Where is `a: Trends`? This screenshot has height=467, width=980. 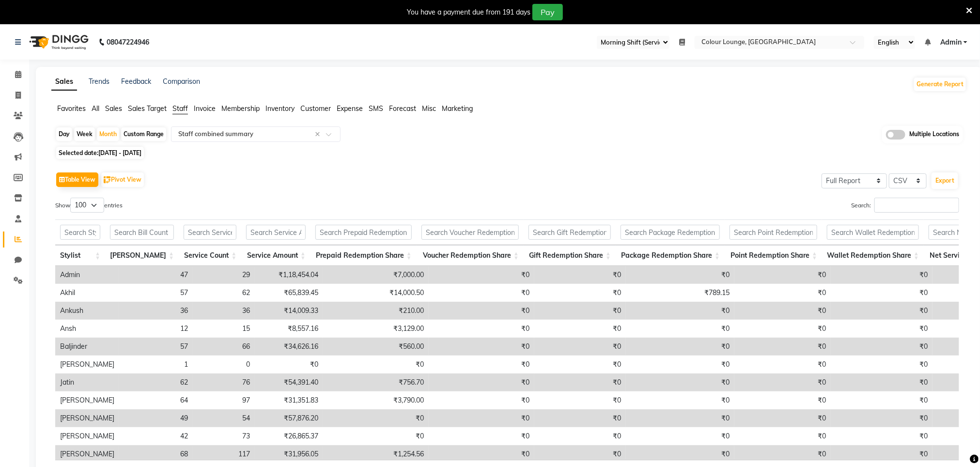 a: Trends is located at coordinates (99, 82).